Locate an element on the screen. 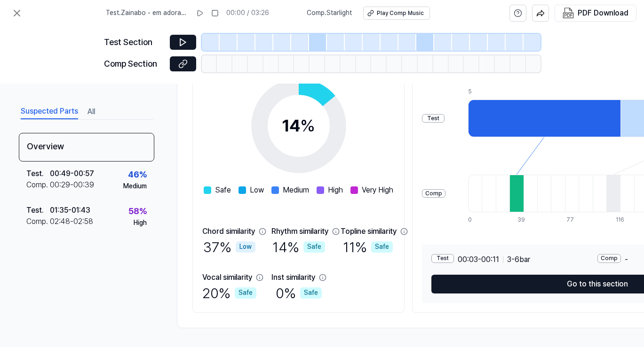  div: 14 is located at coordinates (298, 126).